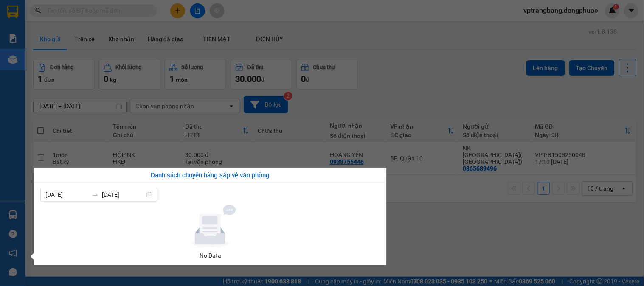  What do you see at coordinates (66, 195) in the screenshot?
I see `input: Từ ngày` at bounding box center [66, 195].